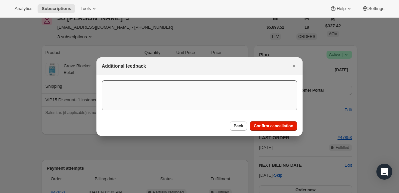 The image size is (399, 193). What do you see at coordinates (341, 9) in the screenshot?
I see `span: Help` at bounding box center [341, 9].